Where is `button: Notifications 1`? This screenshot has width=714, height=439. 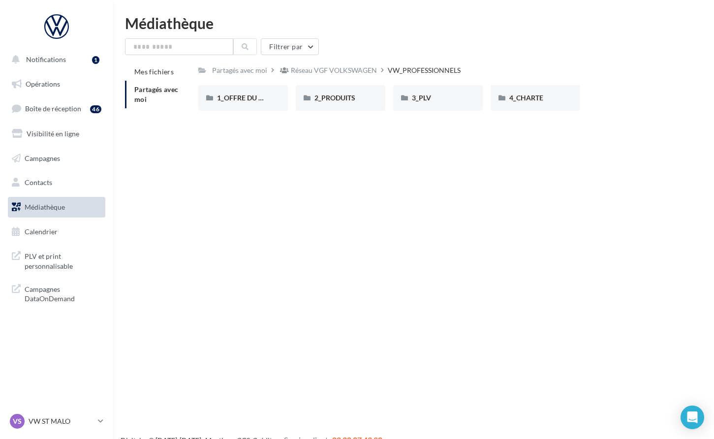 button: Notifications 1 is located at coordinates (55, 60).